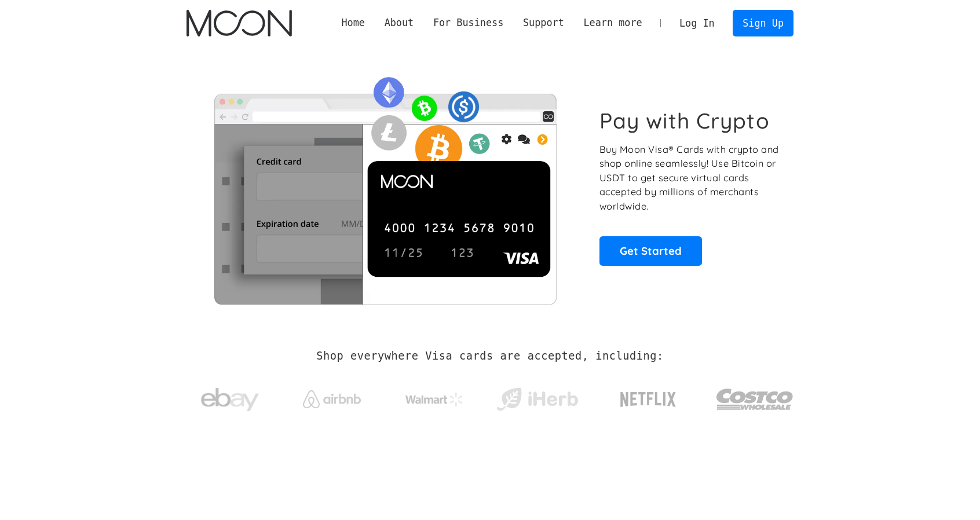  I want to click on img: ebay, so click(230, 400).